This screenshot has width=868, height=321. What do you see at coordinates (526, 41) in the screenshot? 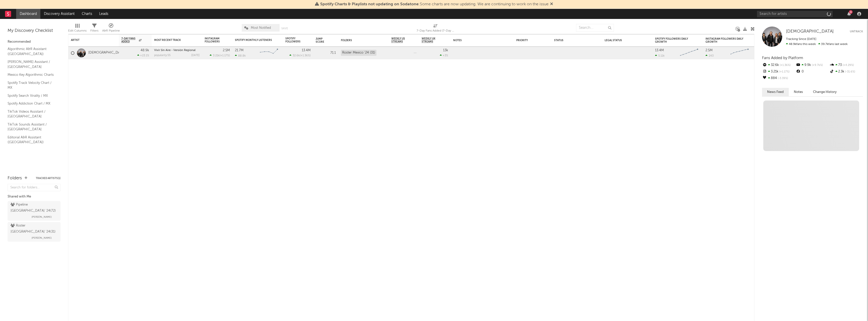
I see `div: Priority` at bounding box center [526, 41].